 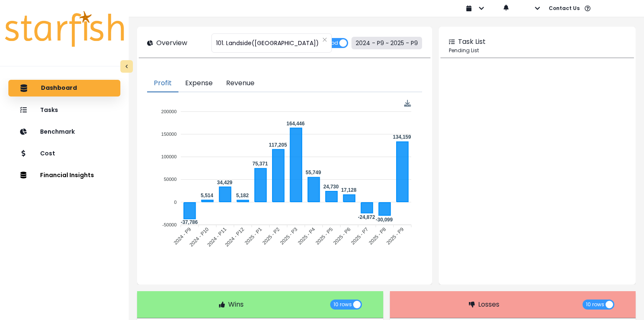 What do you see at coordinates (175, 202) in the screenshot?
I see `tspan: 0` at bounding box center [175, 202].